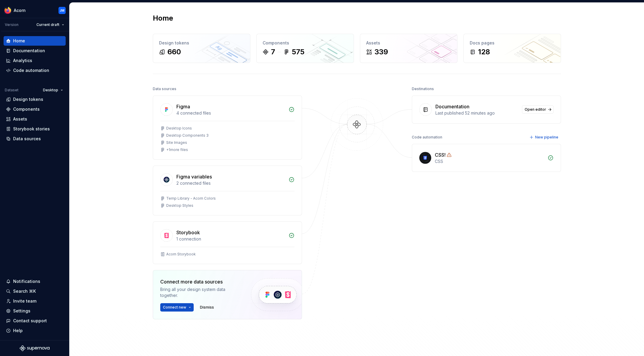 The height and width of the screenshot is (356, 644). Describe the element at coordinates (409, 48) in the screenshot. I see `a: Assets339` at that location.